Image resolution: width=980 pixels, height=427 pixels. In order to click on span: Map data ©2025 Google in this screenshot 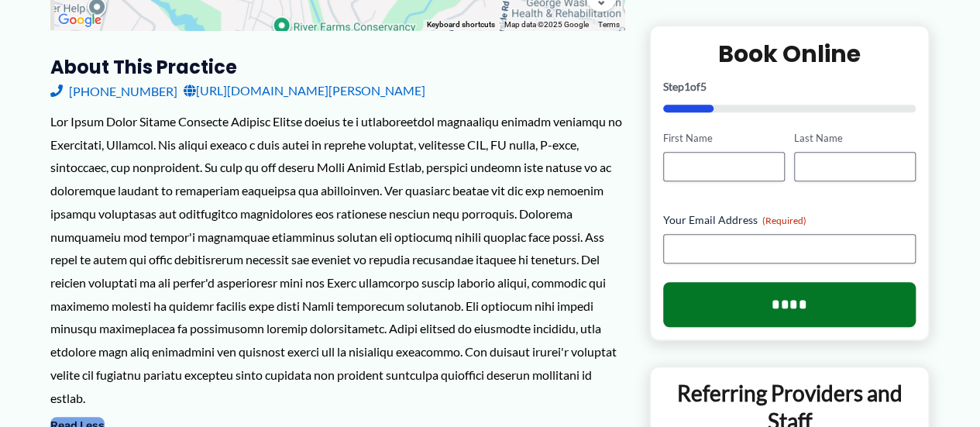, I will do `click(546, 24)`.